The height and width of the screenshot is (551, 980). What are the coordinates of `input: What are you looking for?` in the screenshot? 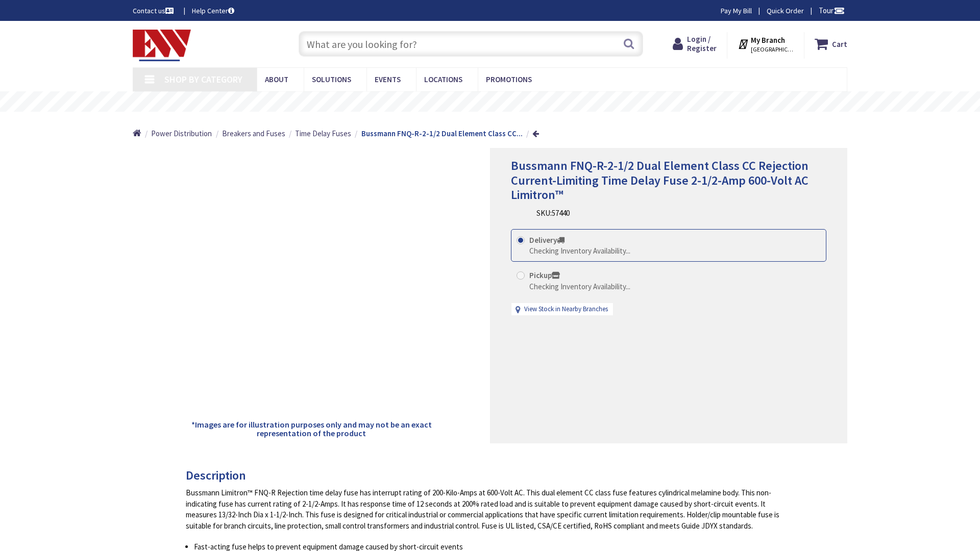 It's located at (471, 44).